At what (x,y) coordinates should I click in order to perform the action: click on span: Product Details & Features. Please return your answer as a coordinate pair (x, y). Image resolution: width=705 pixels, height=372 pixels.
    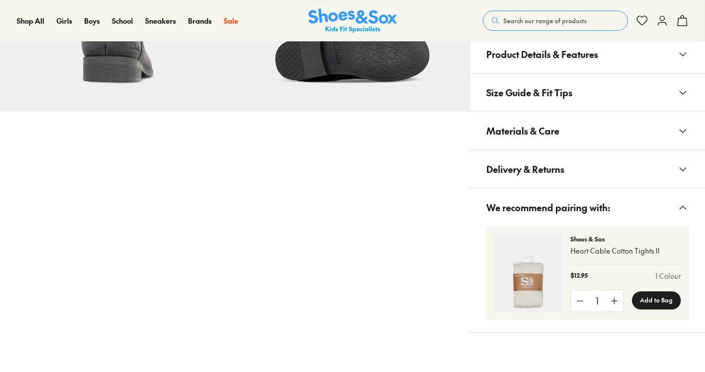
    Looking at the image, I should click on (542, 54).